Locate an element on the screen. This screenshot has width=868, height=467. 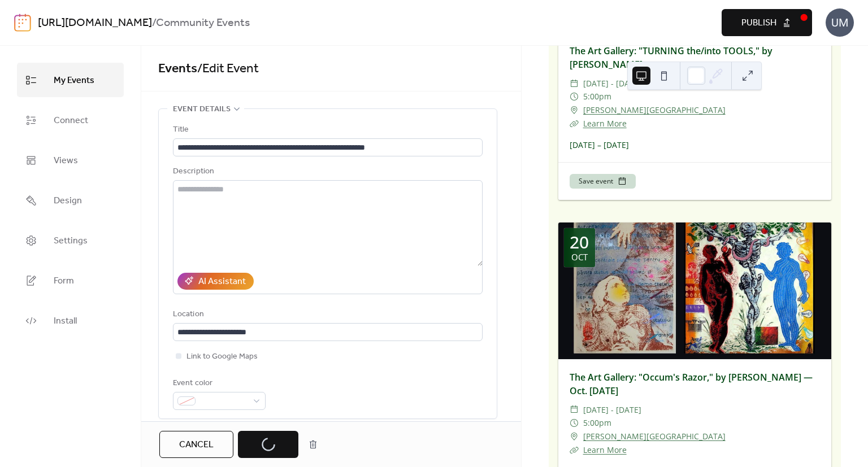
div: Oct is located at coordinates (579, 257).